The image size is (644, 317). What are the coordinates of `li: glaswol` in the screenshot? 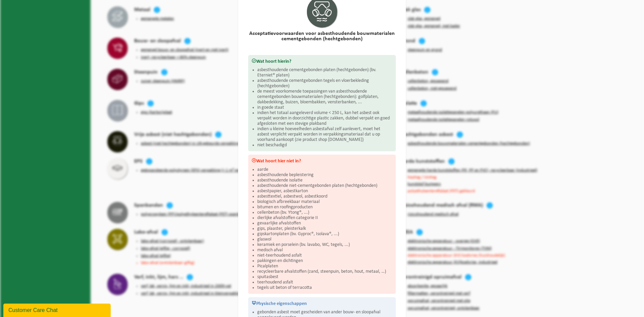 It's located at (324, 239).